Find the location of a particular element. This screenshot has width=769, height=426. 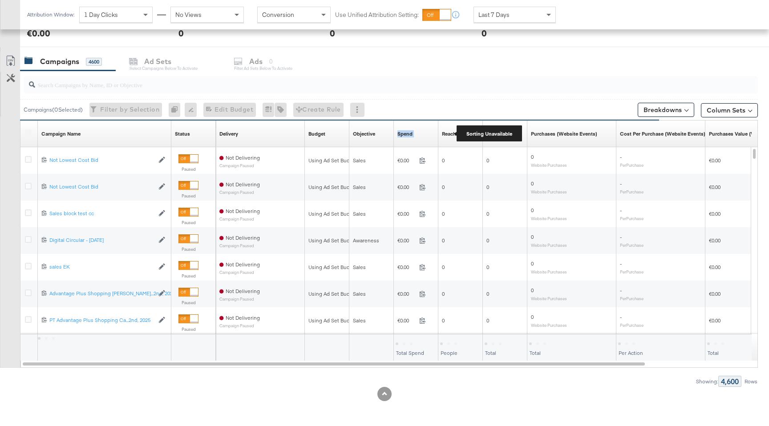

div: 4600 is located at coordinates (94, 62).